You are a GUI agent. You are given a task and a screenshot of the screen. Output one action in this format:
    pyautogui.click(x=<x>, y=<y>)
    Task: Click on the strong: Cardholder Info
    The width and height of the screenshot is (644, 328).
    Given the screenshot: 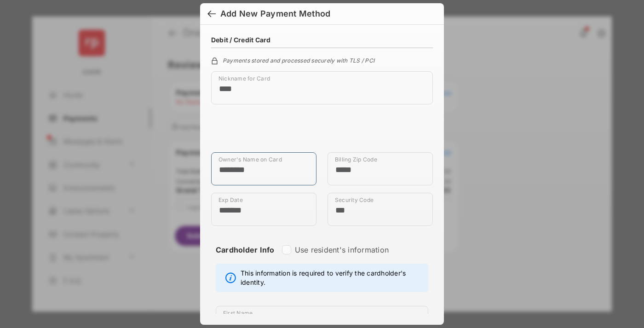 What is the action you would take?
    pyautogui.click(x=245, y=258)
    